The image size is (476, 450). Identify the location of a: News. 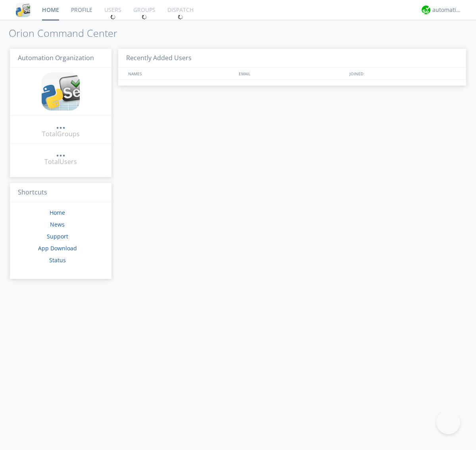
(57, 225).